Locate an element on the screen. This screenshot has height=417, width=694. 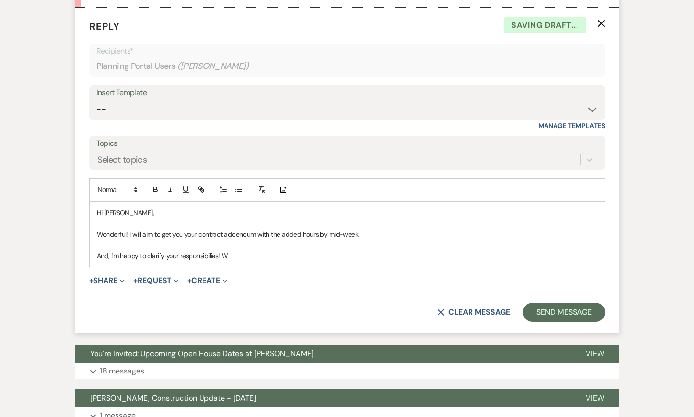
div: Planning Portal Users is located at coordinates (347, 66).